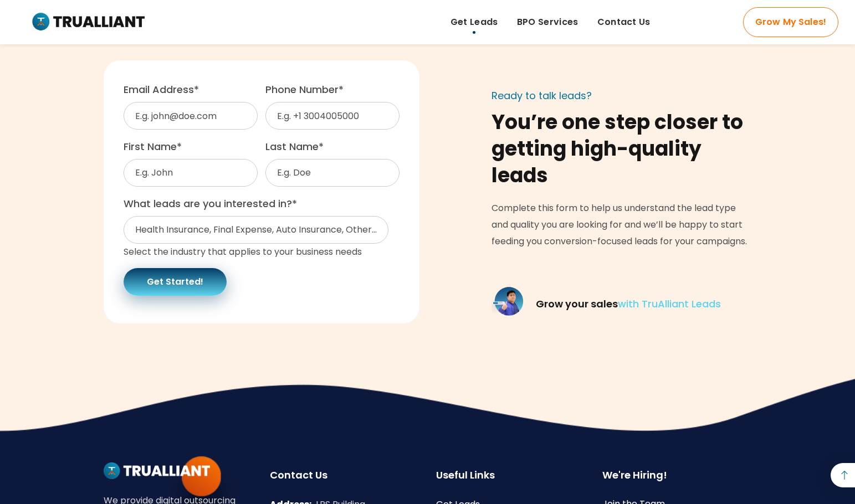  I want to click on span: We're Hiring!, so click(635, 474).